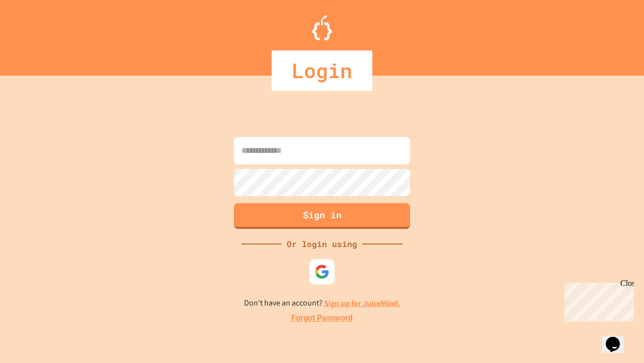 The image size is (644, 363). What do you see at coordinates (363, 303) in the screenshot?
I see `a: Sign up for JuiceMind.` at bounding box center [363, 303].